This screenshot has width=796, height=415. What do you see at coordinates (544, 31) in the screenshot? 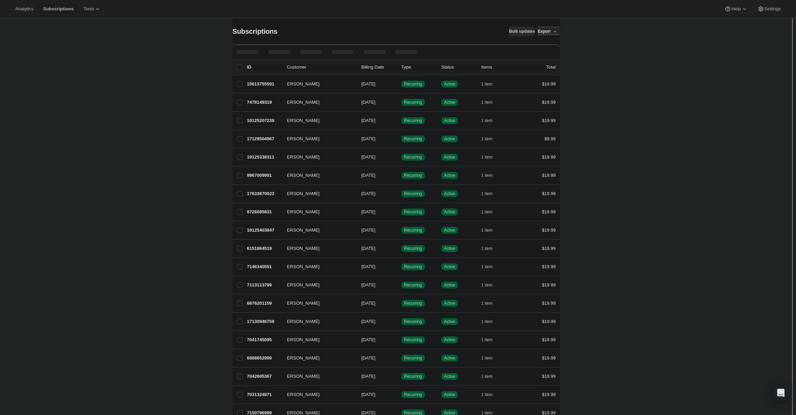
I see `button: Export` at bounding box center [544, 31].